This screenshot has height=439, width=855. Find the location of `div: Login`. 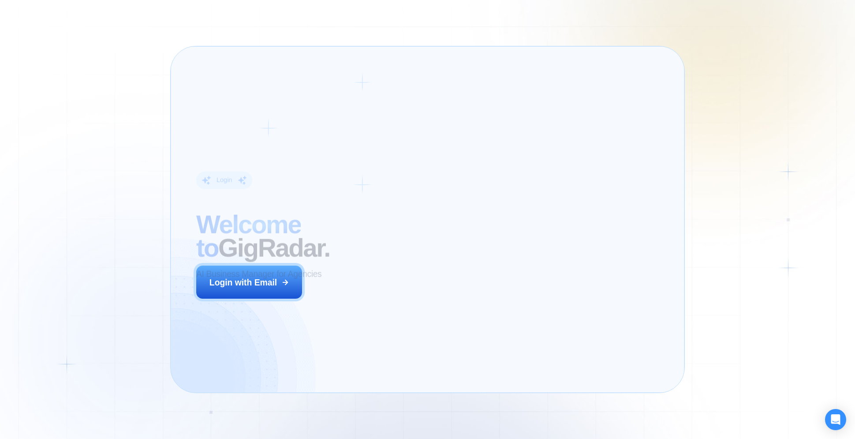

div: Login is located at coordinates (224, 180).